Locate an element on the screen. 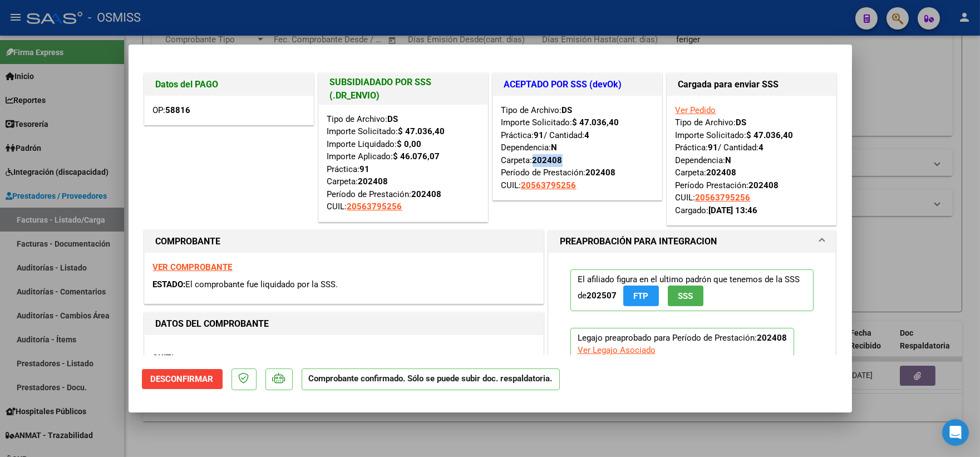 The height and width of the screenshot is (457, 980). button: Desconfirmar is located at coordinates (182, 380).